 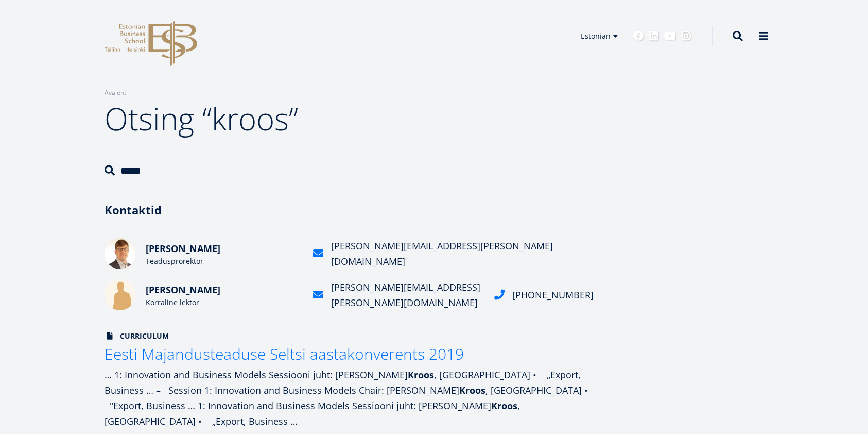 I want to click on a: Instagram, so click(x=686, y=36).